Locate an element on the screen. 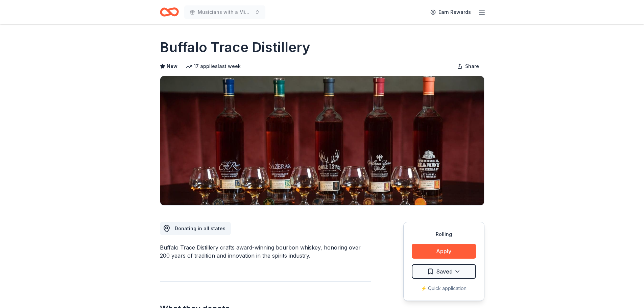 The width and height of the screenshot is (644, 308). button: Musicians with a Mission is located at coordinates (225, 12).